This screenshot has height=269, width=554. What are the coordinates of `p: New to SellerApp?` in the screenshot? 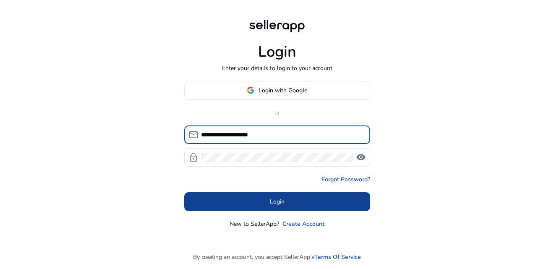 It's located at (254, 224).